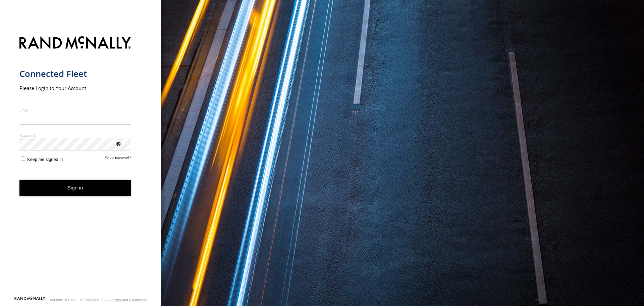  Describe the element at coordinates (23, 159) in the screenshot. I see `input: Keep me signed in` at that location.